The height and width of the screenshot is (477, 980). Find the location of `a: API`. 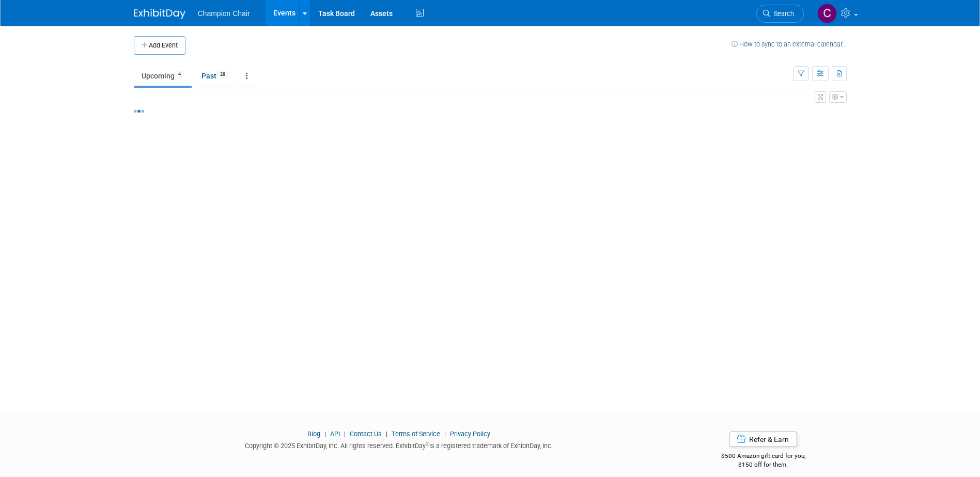

a: API is located at coordinates (335, 433).